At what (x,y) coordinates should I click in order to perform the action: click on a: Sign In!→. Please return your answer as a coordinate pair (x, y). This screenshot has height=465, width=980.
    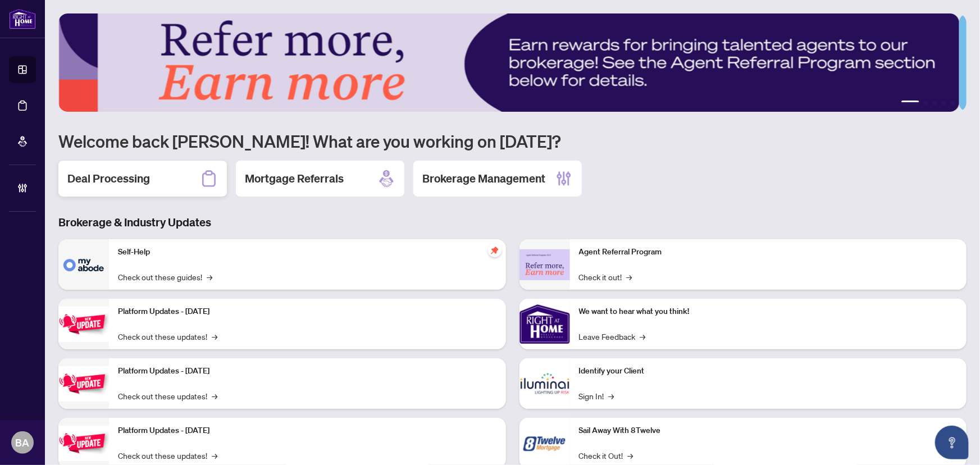
    Looking at the image, I should click on (596, 396).